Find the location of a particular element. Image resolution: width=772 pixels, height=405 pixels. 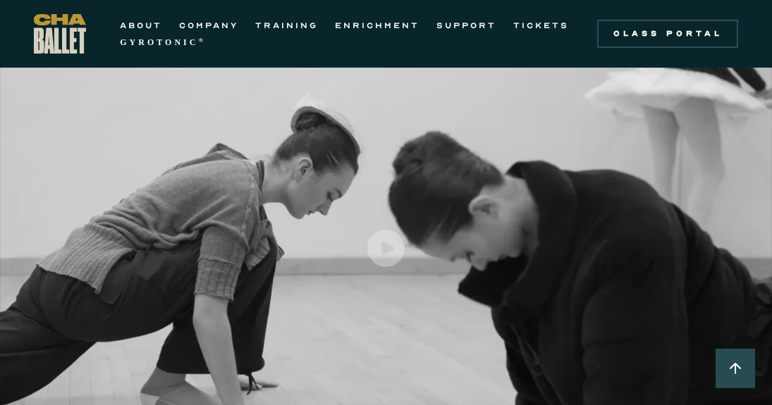

a: TRAINING is located at coordinates (286, 25).